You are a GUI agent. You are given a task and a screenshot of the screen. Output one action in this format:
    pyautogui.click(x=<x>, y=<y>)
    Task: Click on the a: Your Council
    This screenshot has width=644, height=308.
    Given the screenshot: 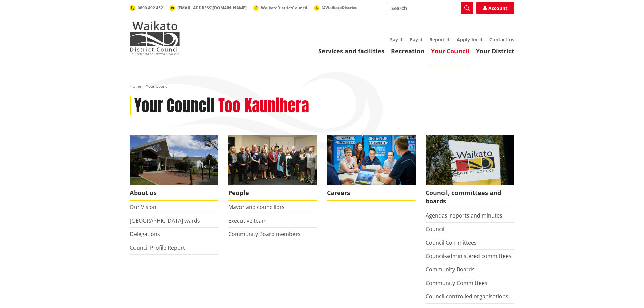 What is the action you would take?
    pyautogui.click(x=450, y=51)
    